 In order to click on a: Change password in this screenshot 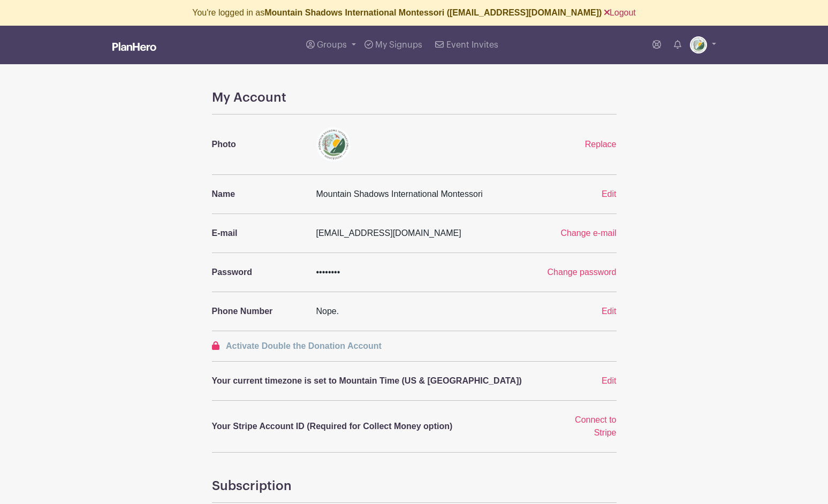, I will do `click(582, 272)`.